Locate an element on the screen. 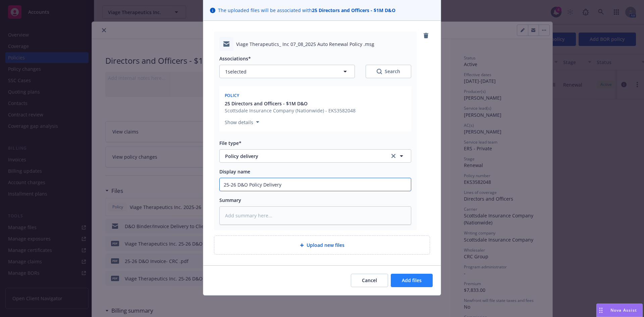  span: Add files is located at coordinates (412, 280).